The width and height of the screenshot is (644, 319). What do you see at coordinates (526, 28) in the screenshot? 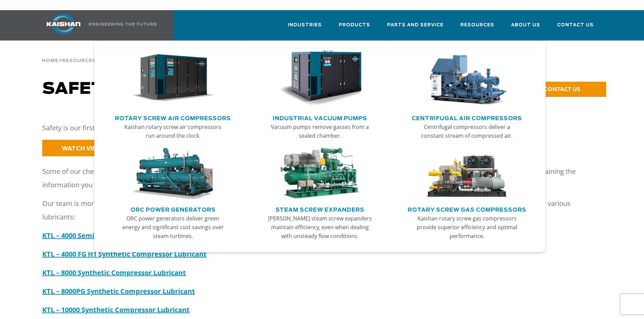
I see `a: About Us` at bounding box center [526, 28].